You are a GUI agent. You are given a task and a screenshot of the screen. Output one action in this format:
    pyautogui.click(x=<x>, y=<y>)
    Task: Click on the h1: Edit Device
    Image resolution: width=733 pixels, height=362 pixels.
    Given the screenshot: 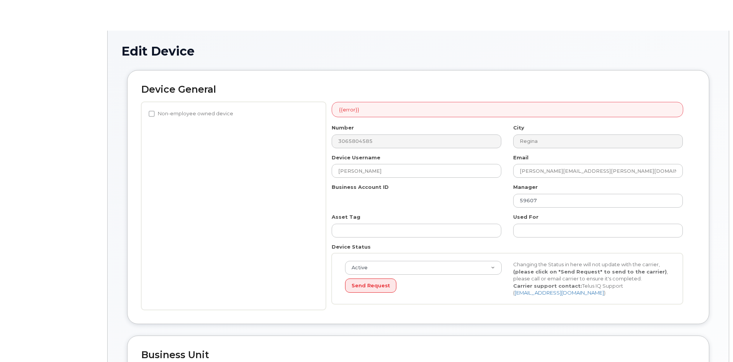 What is the action you would take?
    pyautogui.click(x=418, y=51)
    